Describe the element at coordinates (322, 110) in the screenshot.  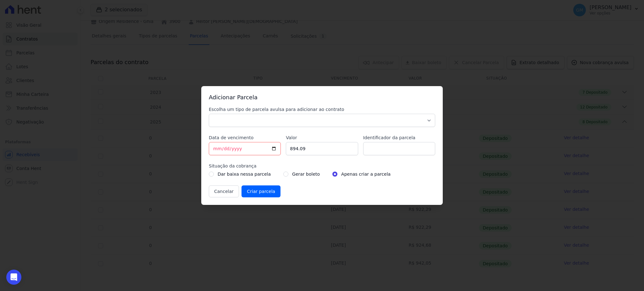
I see `label: Escolha um tipo de parcela avulsa para adicionar ao contrato` at that location.